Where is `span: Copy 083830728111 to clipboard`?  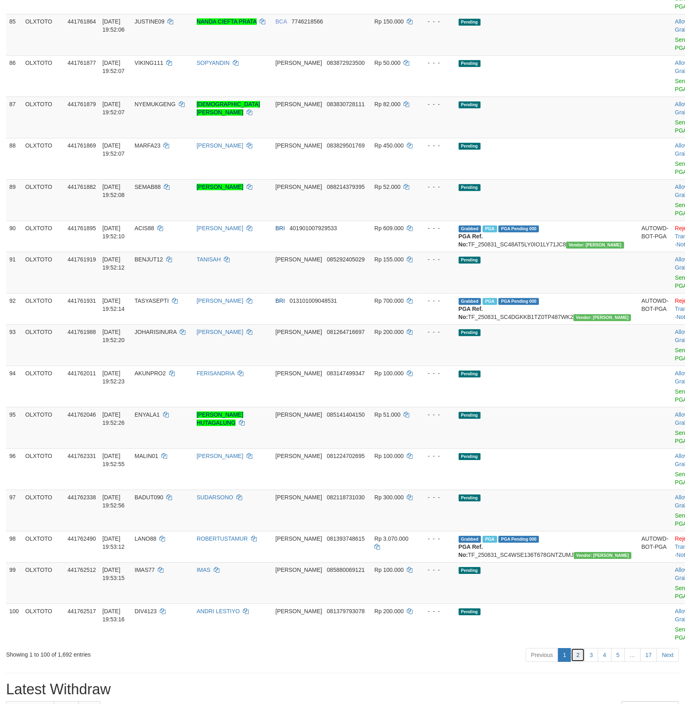
span: Copy 083830728111 to clipboard is located at coordinates (345, 104).